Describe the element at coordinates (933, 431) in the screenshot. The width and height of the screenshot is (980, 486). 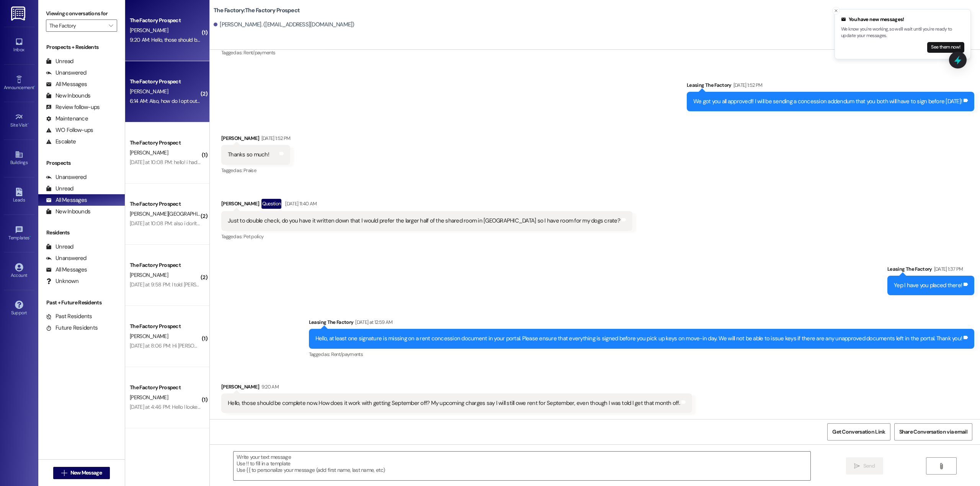
I see `span: Share Conversation via email` at that location.